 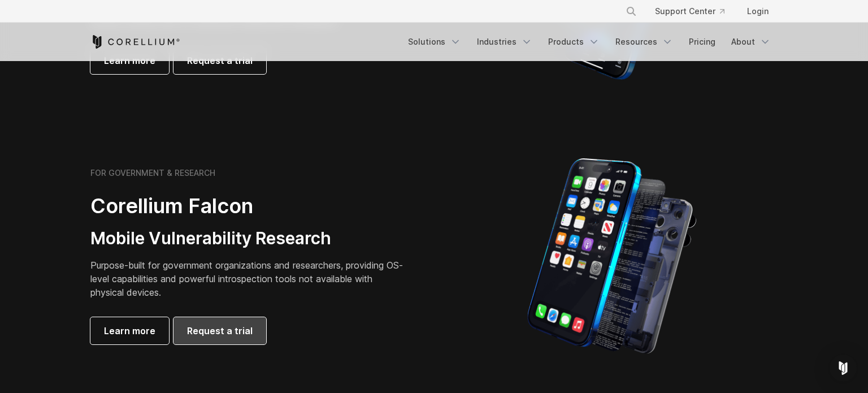 I want to click on h3: Mobile Vulnerability Research, so click(x=249, y=238).